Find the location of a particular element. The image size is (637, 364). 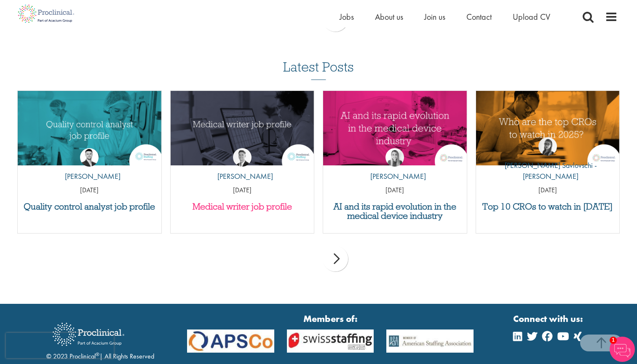

strong: Members of: is located at coordinates (330, 318).